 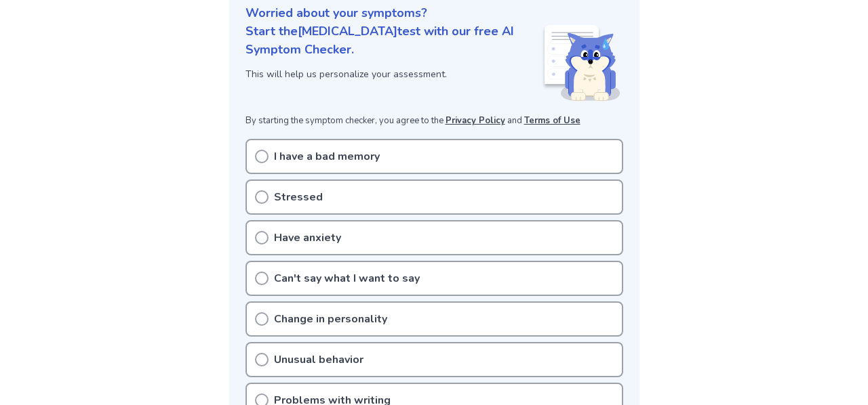 I want to click on p: Stressed, so click(x=298, y=198).